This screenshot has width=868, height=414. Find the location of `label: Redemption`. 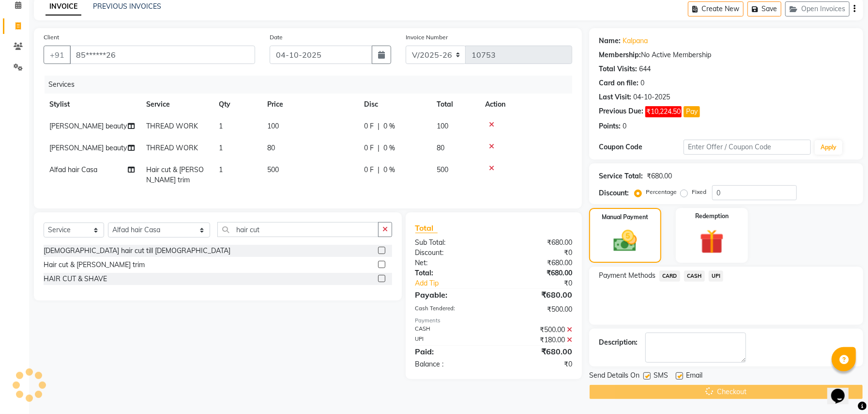

label: Redemption is located at coordinates (712, 216).